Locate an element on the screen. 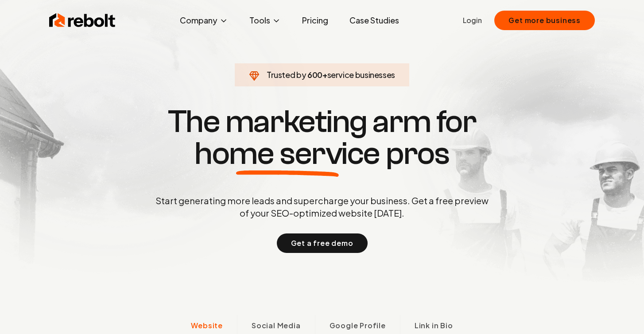 Image resolution: width=644 pixels, height=334 pixels. span: Social Media is located at coordinates (276, 325).